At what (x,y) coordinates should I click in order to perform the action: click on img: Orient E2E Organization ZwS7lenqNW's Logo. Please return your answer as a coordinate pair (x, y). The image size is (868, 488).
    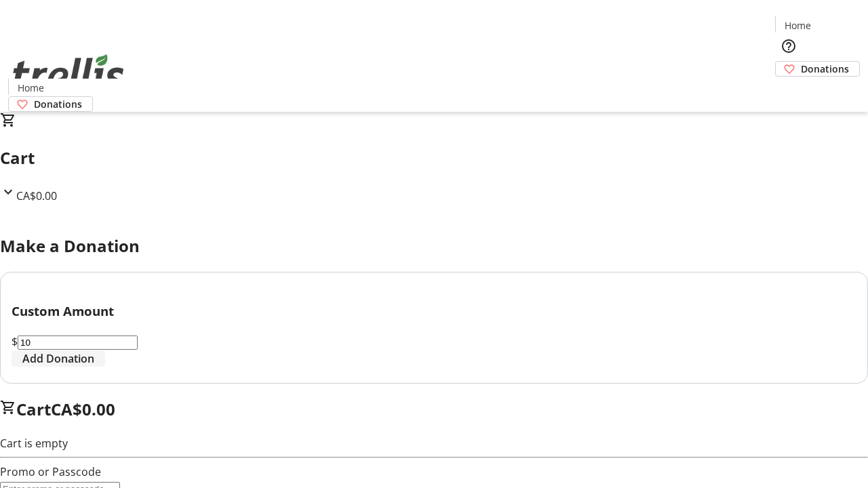
    Looking at the image, I should click on (69, 73).